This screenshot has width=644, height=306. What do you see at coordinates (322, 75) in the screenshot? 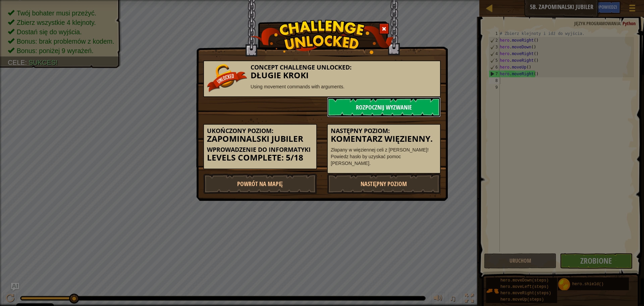
I see `h3: Długie Kroki` at bounding box center [322, 75].